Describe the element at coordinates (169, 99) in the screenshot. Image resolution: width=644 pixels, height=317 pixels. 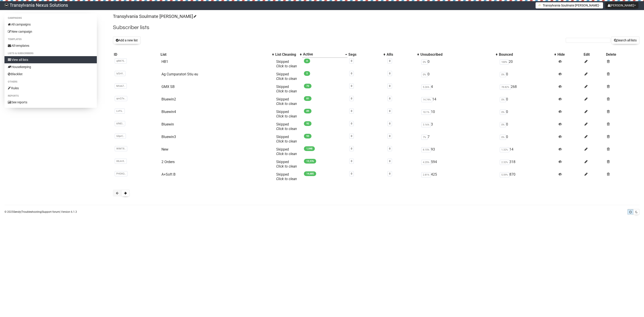
I see `a: Bluewin2` at that location.